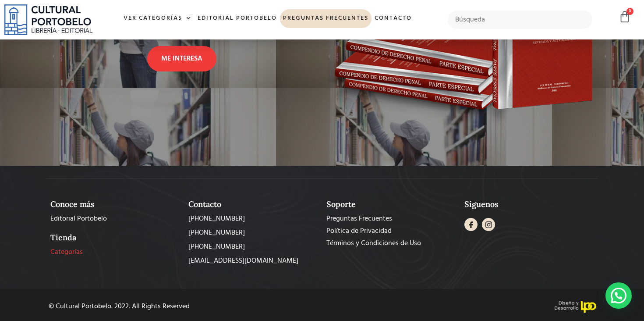 This screenshot has height=321, width=644. I want to click on div: © Cultural Portobelo. 2022. All Rights Reserved, so click(182, 307).